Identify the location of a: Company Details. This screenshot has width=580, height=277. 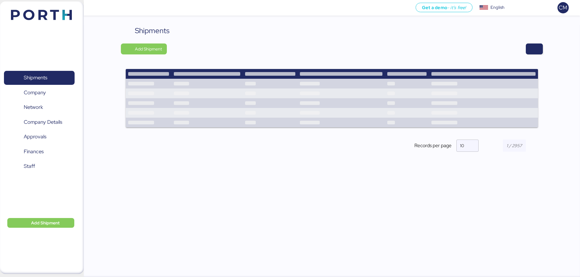
(39, 122).